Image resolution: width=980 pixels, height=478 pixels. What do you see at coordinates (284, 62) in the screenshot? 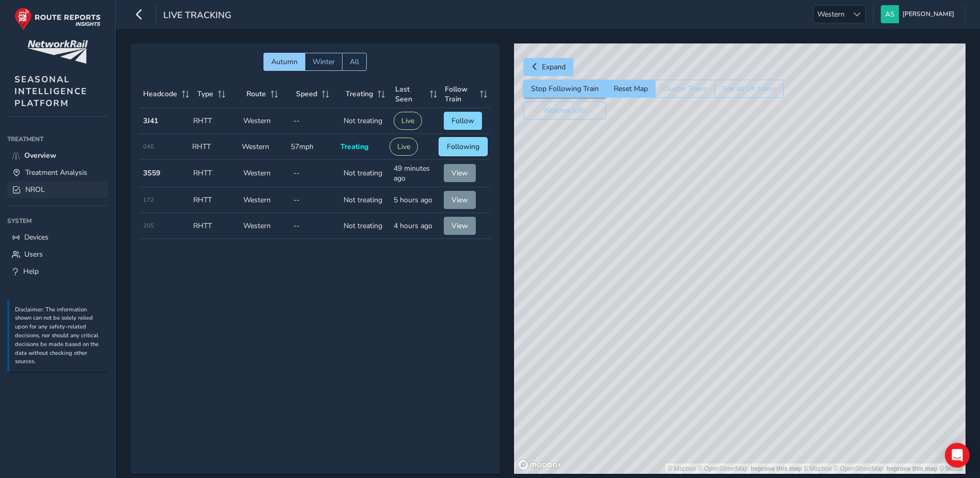
I see `span: Autumn` at bounding box center [284, 62].